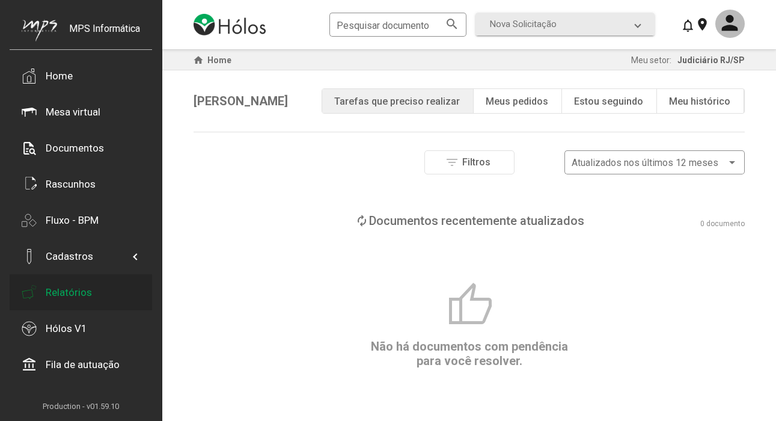  Describe the element at coordinates (66, 328) in the screenshot. I see `div: Hólos V1` at that location.